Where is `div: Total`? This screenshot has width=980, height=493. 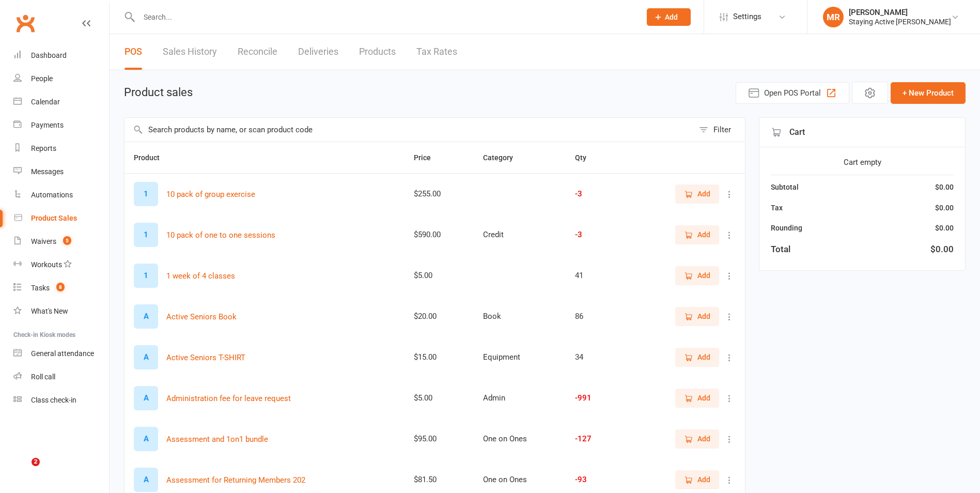
div: Total is located at coordinates (781, 249).